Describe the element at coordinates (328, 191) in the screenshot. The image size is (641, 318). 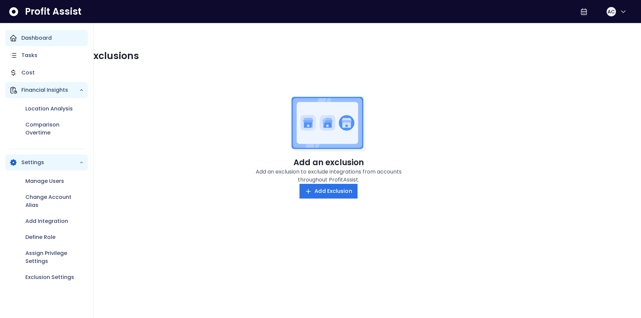
I see `button: Add Exclusion` at that location.